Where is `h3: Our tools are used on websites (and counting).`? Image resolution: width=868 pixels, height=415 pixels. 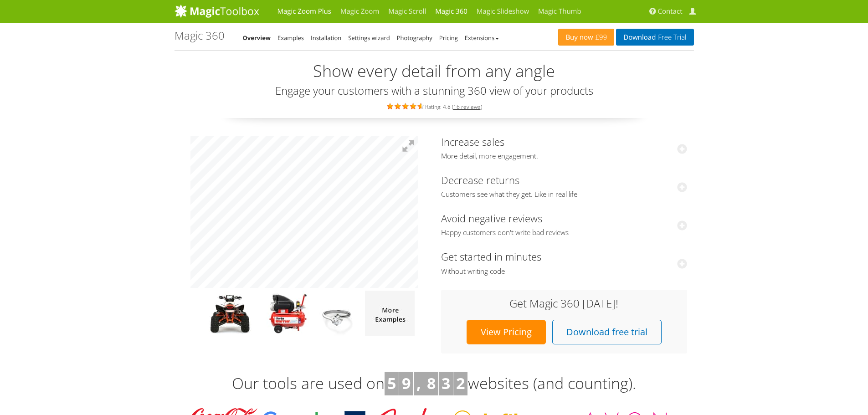
h3: Our tools are used on websites (and counting). is located at coordinates (434, 384).